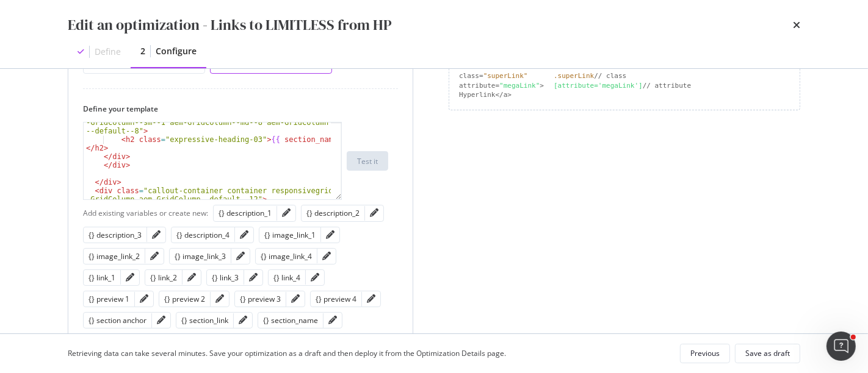 This screenshot has width=868, height=373. Describe the element at coordinates (336, 299) in the screenshot. I see `button: {} preview 4` at that location.